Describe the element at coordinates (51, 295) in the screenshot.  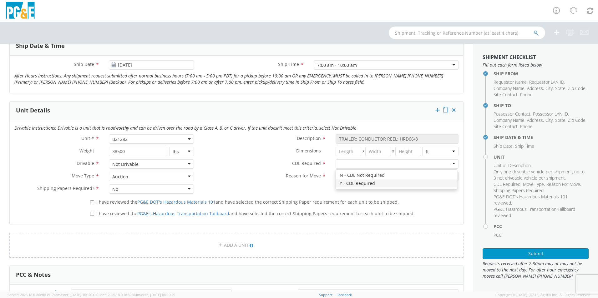
I see `span: Server: 2025.18.0-a0edd1917ac` at that location.